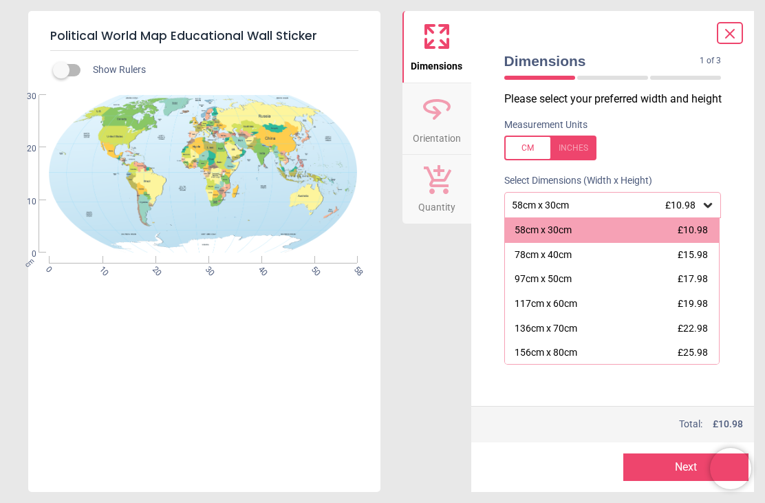  What do you see at coordinates (30, 263) in the screenshot?
I see `span: cm` at bounding box center [30, 263].